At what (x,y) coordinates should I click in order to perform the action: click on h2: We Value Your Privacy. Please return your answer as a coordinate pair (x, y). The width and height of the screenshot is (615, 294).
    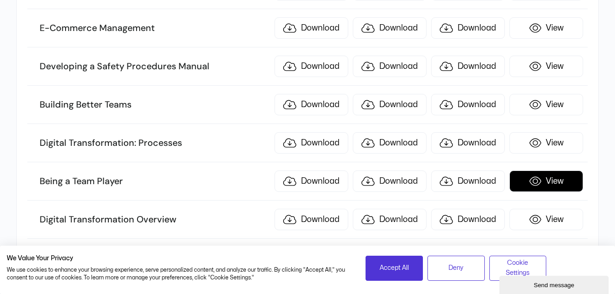
    Looking at the image, I should click on (179, 258).